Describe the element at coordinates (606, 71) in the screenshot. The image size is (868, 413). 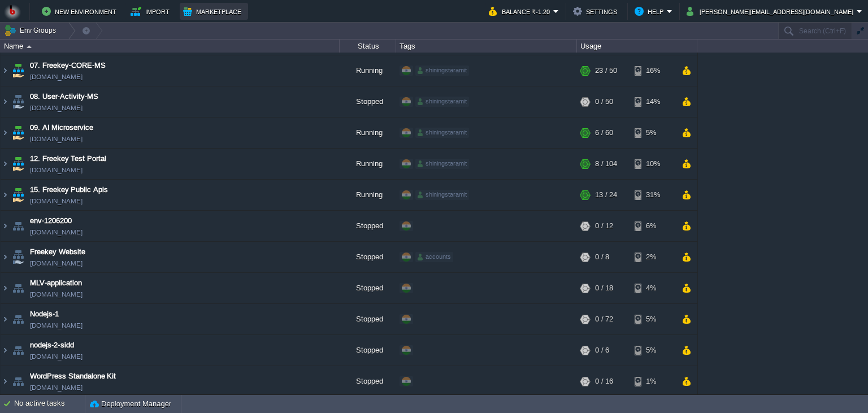
I see `div: 23 / 50` at that location.